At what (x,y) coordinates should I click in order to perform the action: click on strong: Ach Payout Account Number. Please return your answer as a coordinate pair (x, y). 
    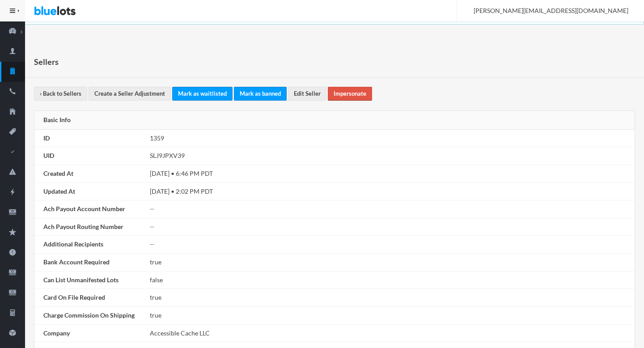
    Looking at the image, I should click on (84, 209).